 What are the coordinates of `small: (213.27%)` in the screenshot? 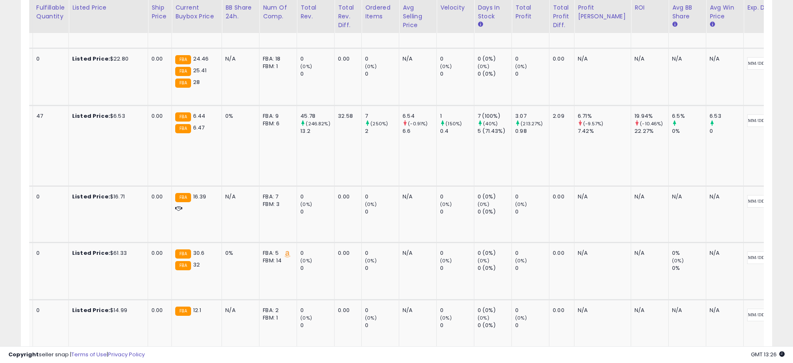 It's located at (532, 124).